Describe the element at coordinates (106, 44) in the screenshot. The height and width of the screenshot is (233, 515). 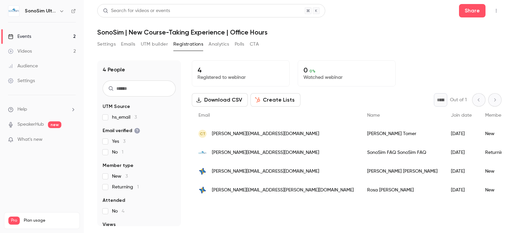
I see `button: Settings` at that location.